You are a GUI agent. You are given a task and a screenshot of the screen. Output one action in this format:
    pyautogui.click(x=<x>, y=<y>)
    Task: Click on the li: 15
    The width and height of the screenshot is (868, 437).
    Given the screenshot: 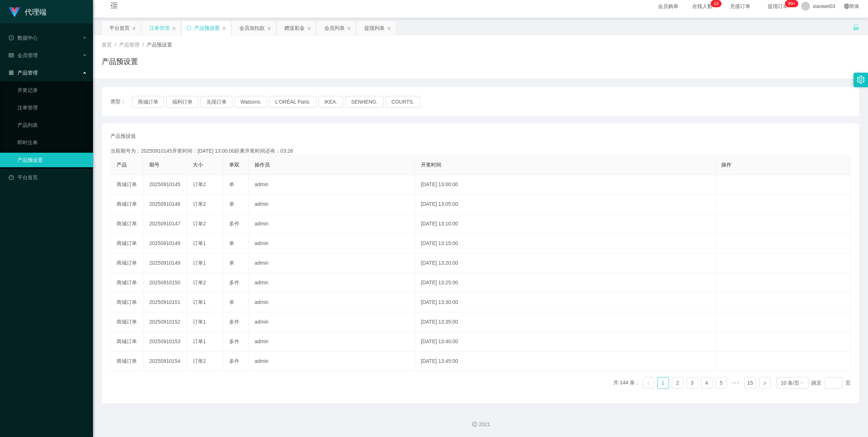 What is the action you would take?
    pyautogui.click(x=750, y=383)
    